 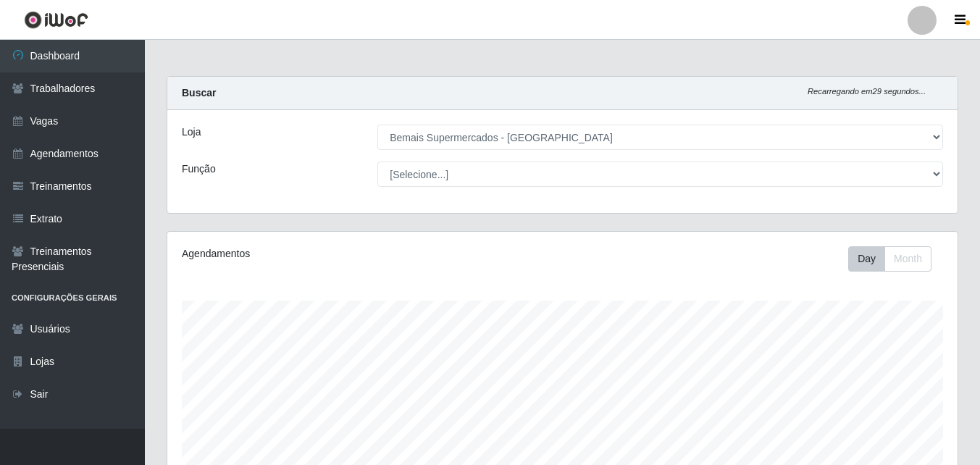 I want to click on strong: Buscar, so click(x=199, y=93).